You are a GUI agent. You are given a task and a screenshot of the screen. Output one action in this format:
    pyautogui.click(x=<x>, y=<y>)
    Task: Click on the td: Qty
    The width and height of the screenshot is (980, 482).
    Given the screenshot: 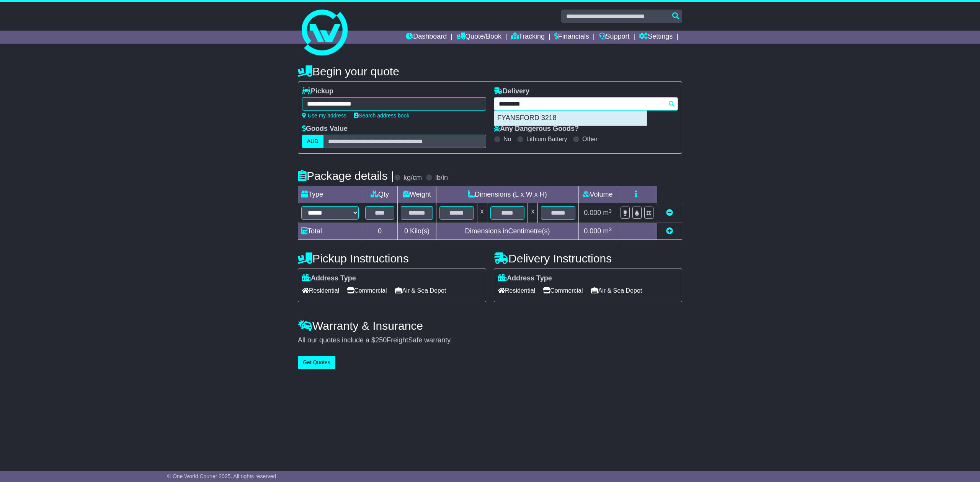 What is the action you would take?
    pyautogui.click(x=380, y=195)
    